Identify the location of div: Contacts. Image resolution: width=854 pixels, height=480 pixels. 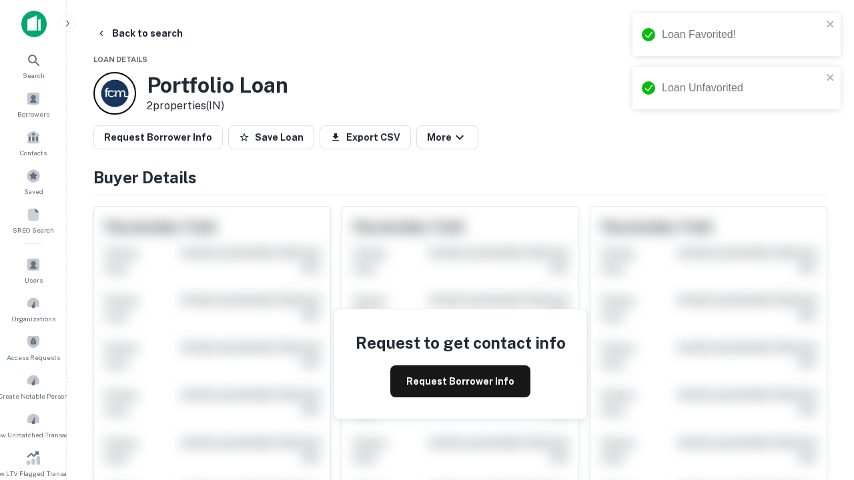
(33, 143).